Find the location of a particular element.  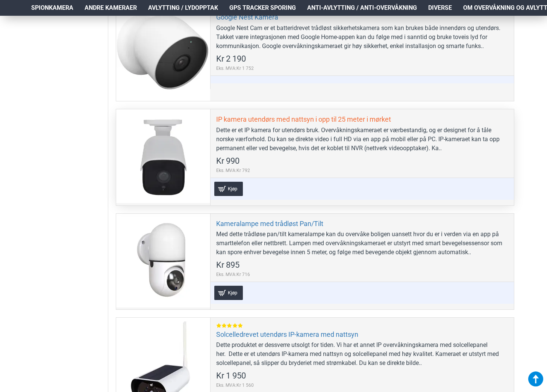

span: Kr 1 950 is located at coordinates (231, 375).